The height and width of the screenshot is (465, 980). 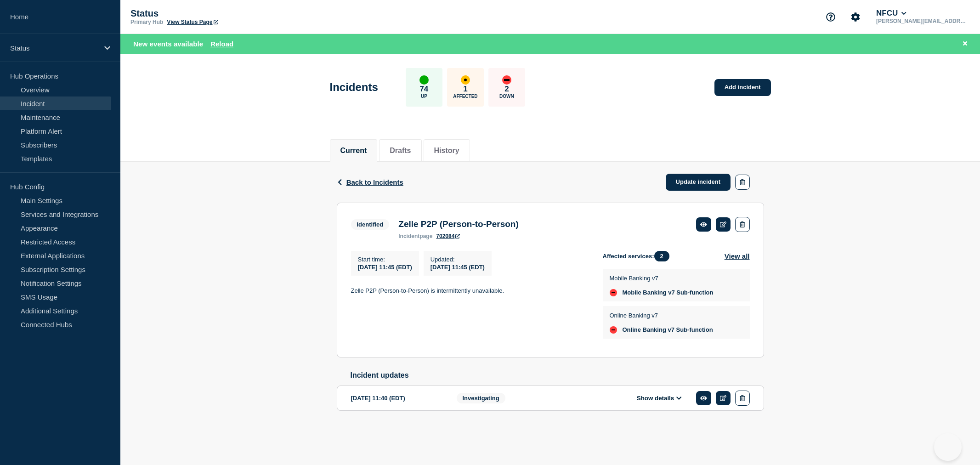 I want to click on div: affected, so click(x=465, y=80).